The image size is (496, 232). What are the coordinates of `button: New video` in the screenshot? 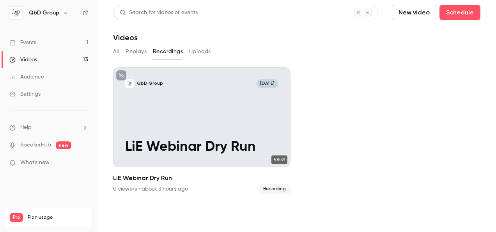 It's located at (414, 12).